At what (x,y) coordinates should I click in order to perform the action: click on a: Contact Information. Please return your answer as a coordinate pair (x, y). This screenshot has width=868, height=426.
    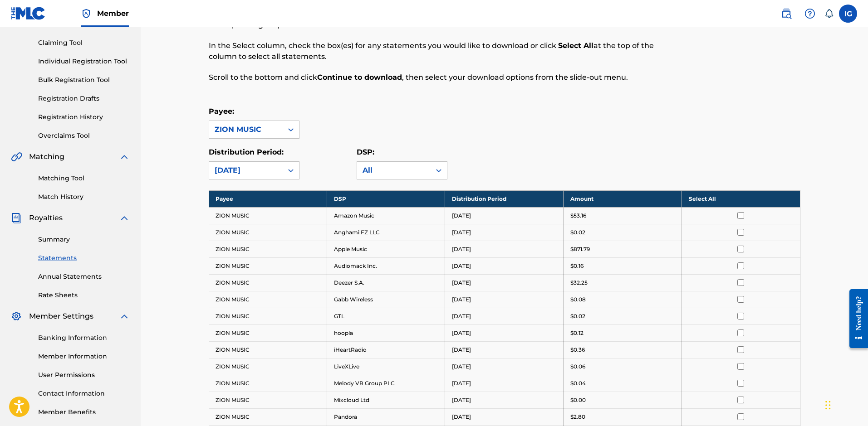
    Looking at the image, I should click on (84, 394).